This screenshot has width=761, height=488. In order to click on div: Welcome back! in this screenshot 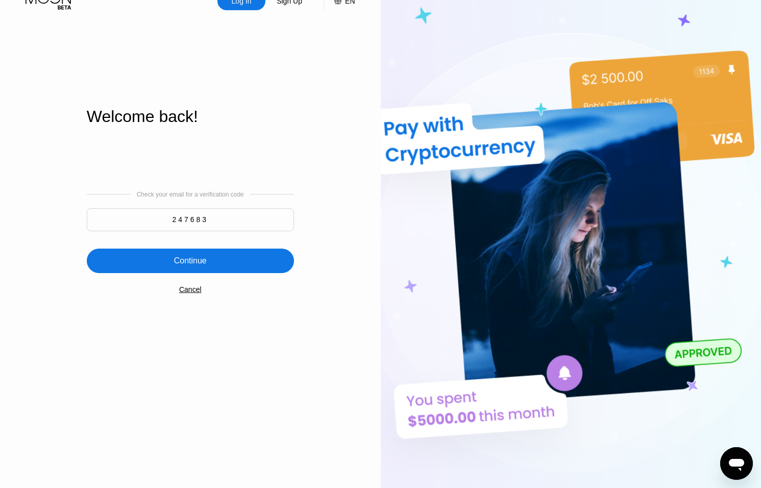, I will do `click(190, 116)`.